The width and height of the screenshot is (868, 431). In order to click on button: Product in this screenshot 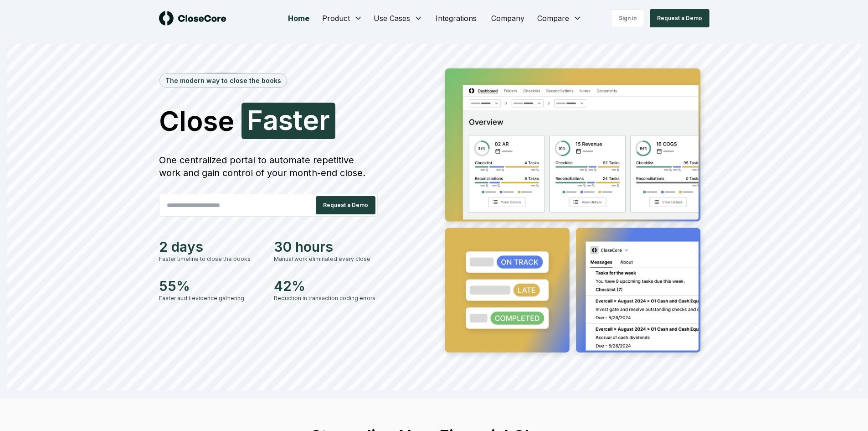, I will do `click(343, 19)`.